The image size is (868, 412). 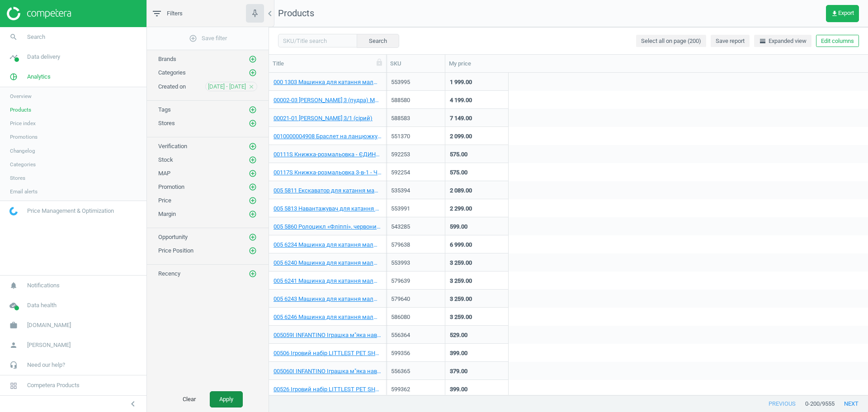 I want to click on div: 579638, so click(x=415, y=245).